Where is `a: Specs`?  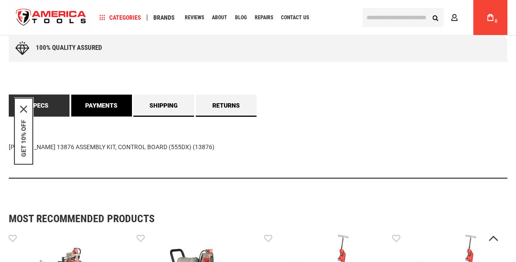
a: Specs is located at coordinates (39, 105).